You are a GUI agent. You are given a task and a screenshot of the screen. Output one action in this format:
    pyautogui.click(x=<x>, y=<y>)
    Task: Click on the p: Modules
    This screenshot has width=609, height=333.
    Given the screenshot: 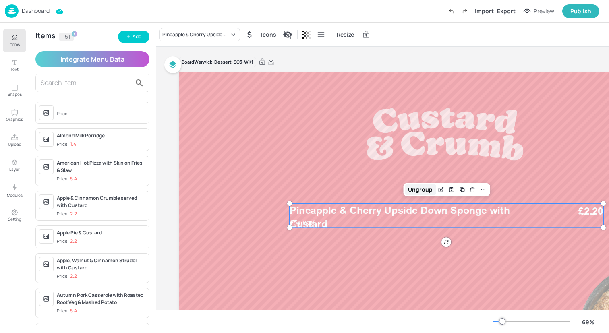 What is the action you would take?
    pyautogui.click(x=15, y=195)
    